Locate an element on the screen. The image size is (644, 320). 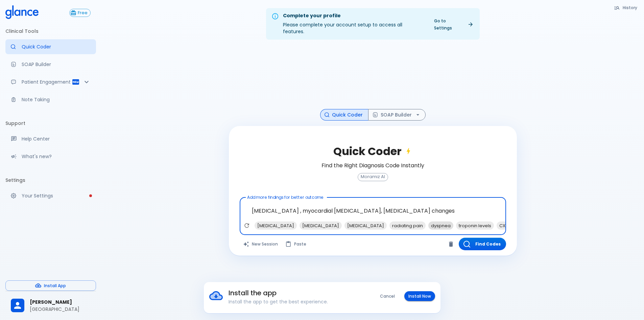
span: radiating pain is located at coordinates (408, 226).